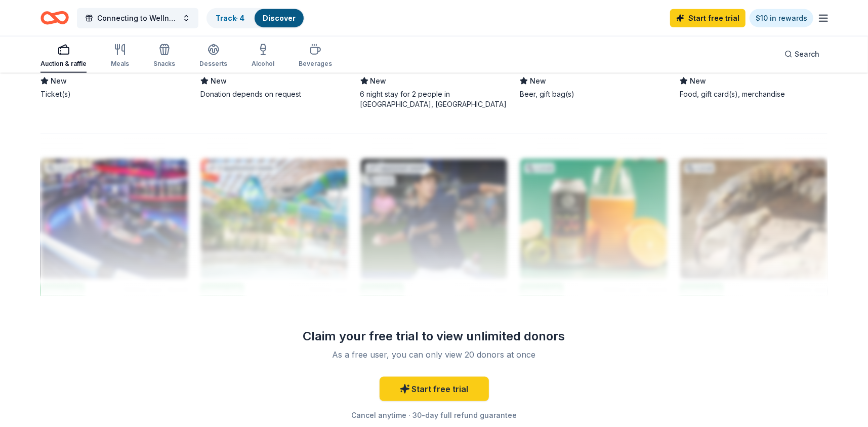 The height and width of the screenshot is (427, 868). What do you see at coordinates (807, 54) in the screenshot?
I see `span: Search` at bounding box center [807, 54].